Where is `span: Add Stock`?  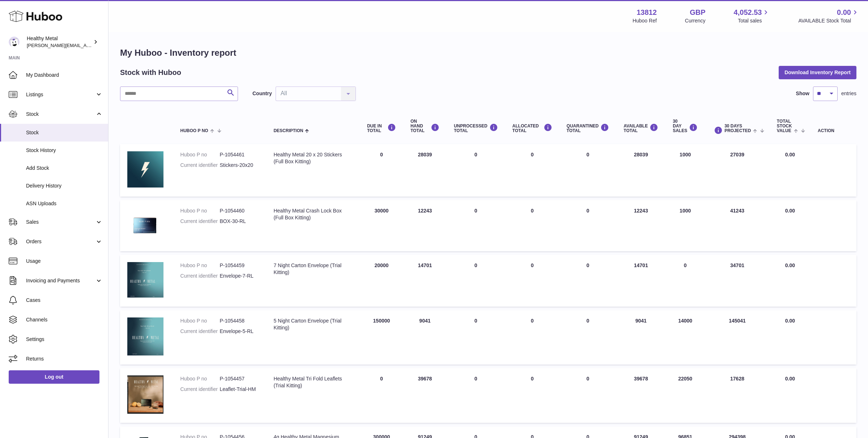
span: Add Stock is located at coordinates (64, 168).